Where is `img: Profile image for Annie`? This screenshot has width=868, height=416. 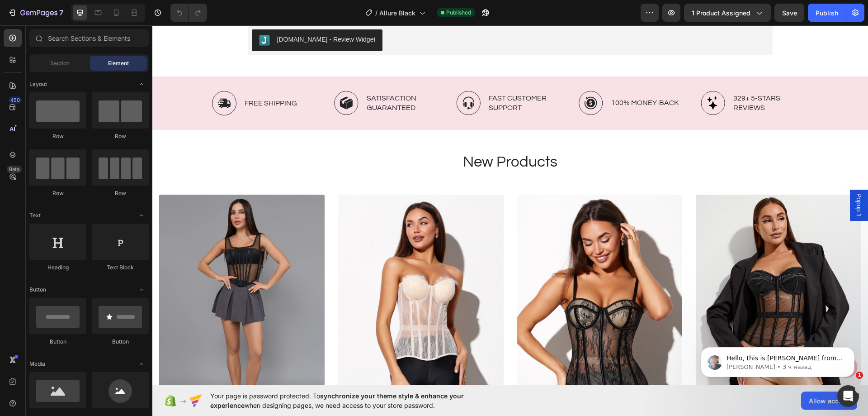
img: Profile image for Annie is located at coordinates (28, 34).